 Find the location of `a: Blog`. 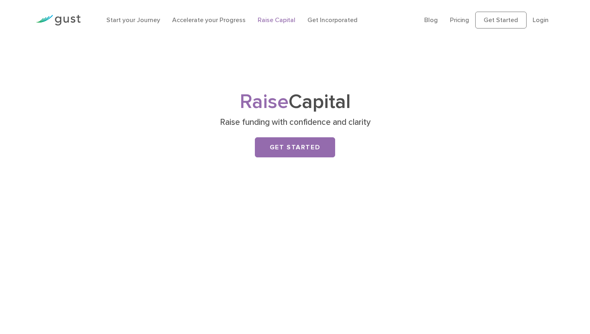

a: Blog is located at coordinates (431, 20).